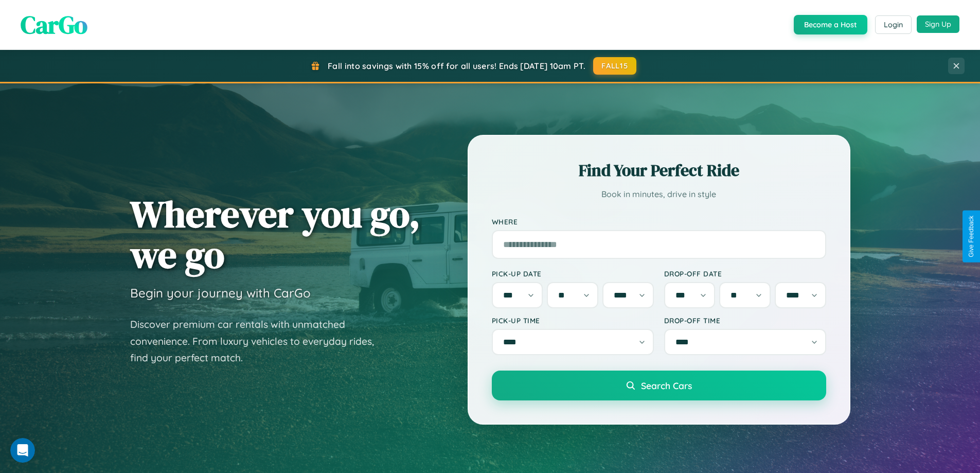 This screenshot has width=980, height=473. Describe the element at coordinates (893, 25) in the screenshot. I see `button: Login` at that location.